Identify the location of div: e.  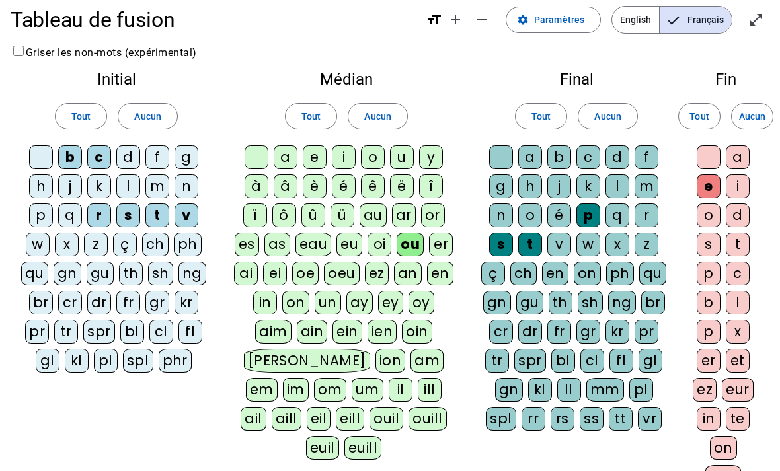
(709, 186).